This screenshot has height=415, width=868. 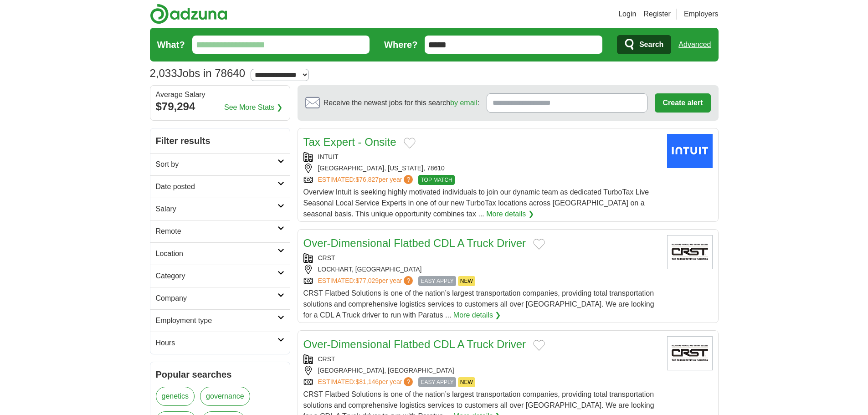 What do you see at coordinates (436, 180) in the screenshot?
I see `span: TOP MATCH` at bounding box center [436, 180].